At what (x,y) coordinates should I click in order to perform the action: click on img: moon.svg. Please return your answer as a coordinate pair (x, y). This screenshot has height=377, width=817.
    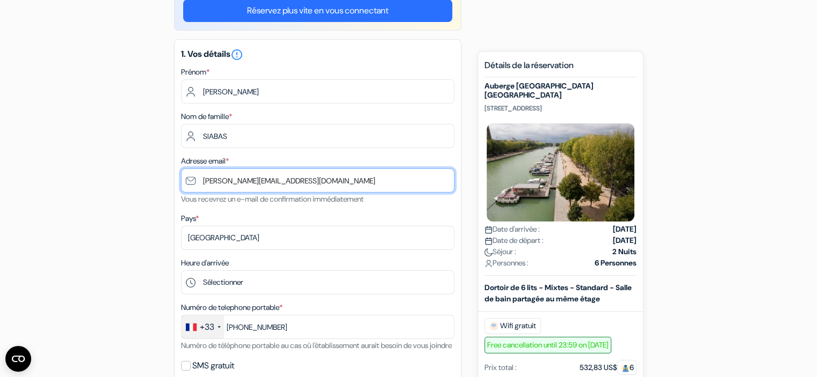
    Looking at the image, I should click on (488, 252).